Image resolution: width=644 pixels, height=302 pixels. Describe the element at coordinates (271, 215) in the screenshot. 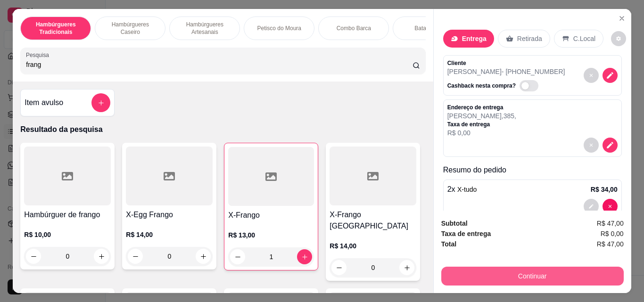

I see `h4: X-Frango` at that location.